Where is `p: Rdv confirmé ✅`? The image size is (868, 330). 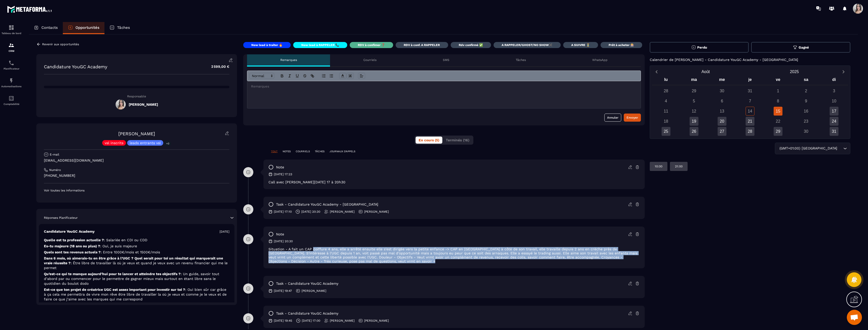 p: Rdv confirmé ✅ is located at coordinates (471, 45).